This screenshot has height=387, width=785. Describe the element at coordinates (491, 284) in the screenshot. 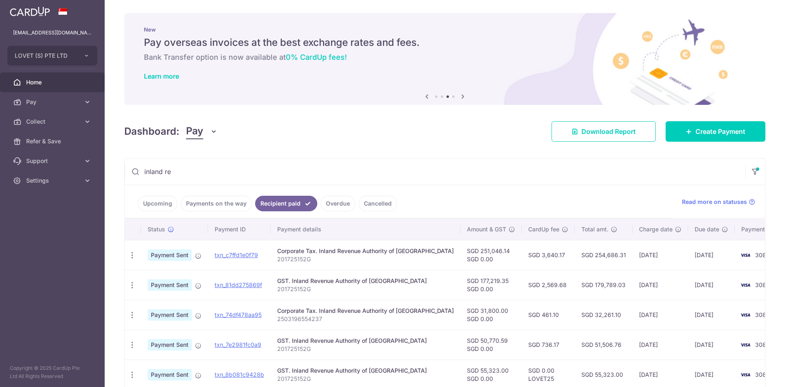

I see `td: SGD 177,219.35 SGD 0.00` at that location.